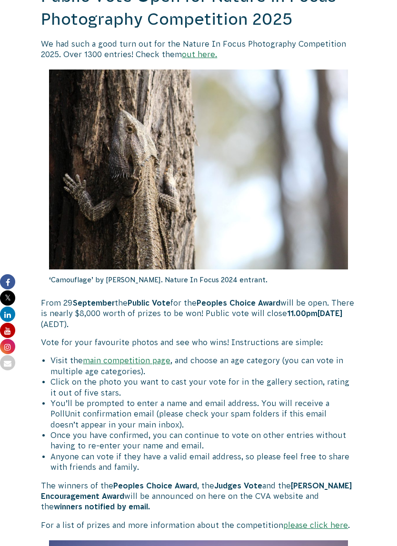 The width and height of the screenshot is (397, 546). I want to click on strong: Public Vote, so click(149, 302).